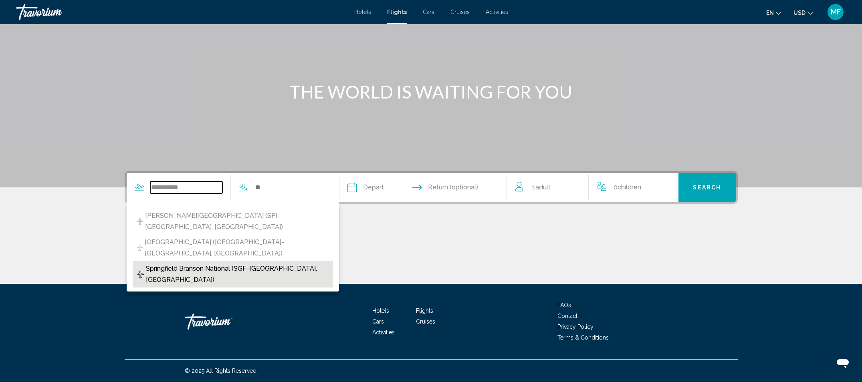  I want to click on a: Contact, so click(568, 316).